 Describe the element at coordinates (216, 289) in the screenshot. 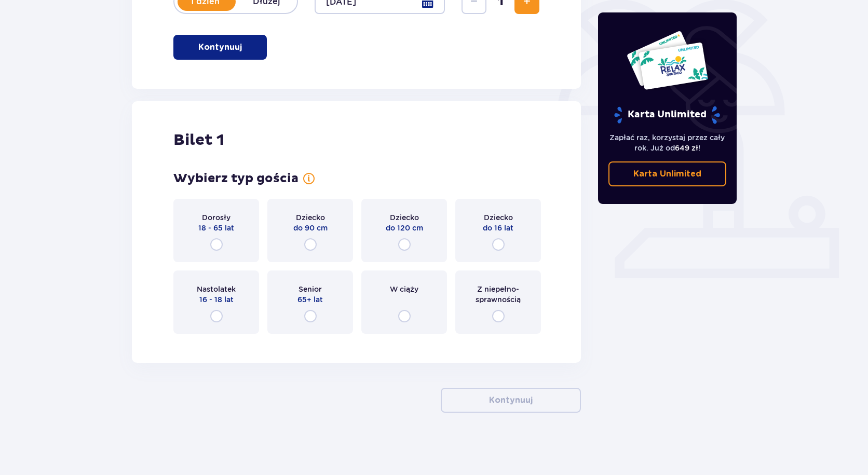

I see `span: Nastolatek` at that location.